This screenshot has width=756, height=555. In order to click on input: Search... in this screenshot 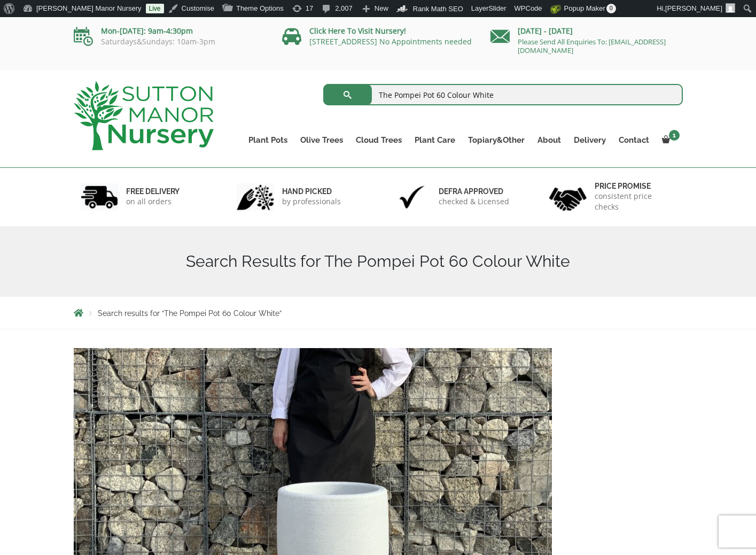, I will do `click(503, 95)`.